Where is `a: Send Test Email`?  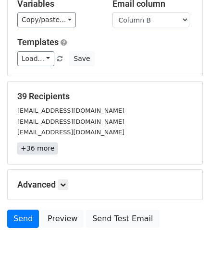
a: Send Test Email is located at coordinates (122, 219).